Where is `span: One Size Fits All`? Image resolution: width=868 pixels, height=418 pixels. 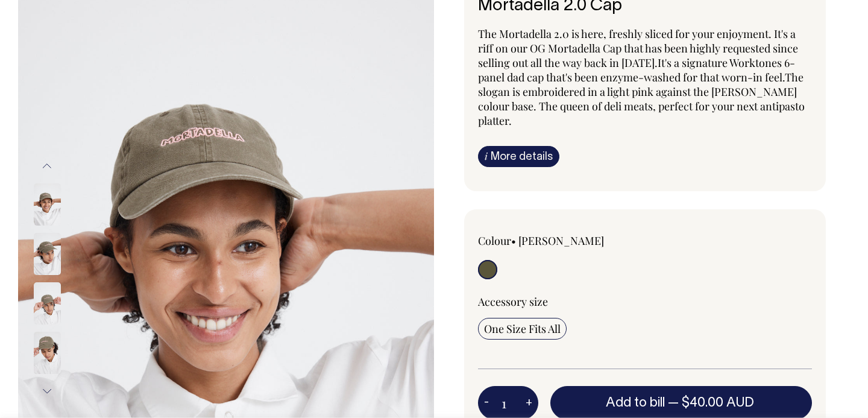 span: One Size Fits All is located at coordinates (522, 329).